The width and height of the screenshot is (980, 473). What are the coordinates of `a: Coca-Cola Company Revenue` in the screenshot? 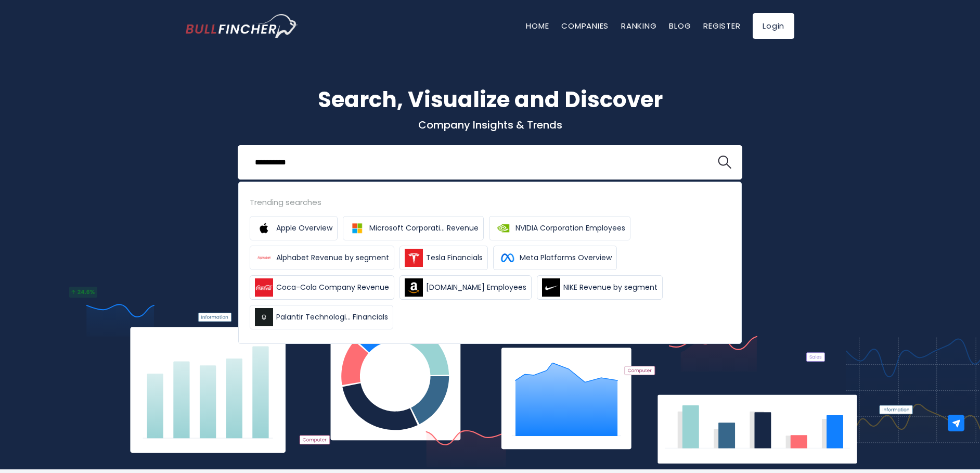 It's located at (322, 288).